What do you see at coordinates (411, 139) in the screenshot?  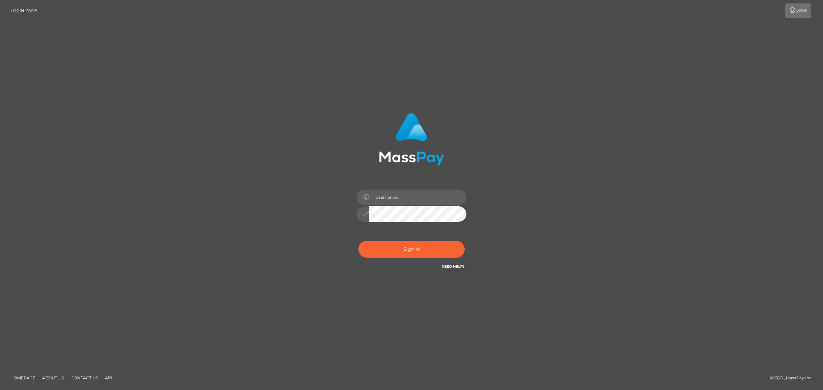 I see `img: MassPay Login` at bounding box center [411, 139].